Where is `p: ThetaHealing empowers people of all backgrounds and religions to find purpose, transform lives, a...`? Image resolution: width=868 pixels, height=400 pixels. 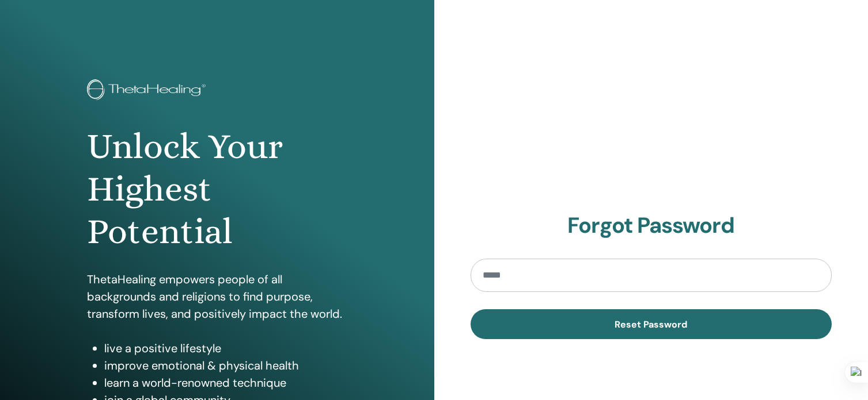
p: ThetaHealing empowers people of all backgrounds and religions to find purpose, transform lives, a... is located at coordinates (217, 297).